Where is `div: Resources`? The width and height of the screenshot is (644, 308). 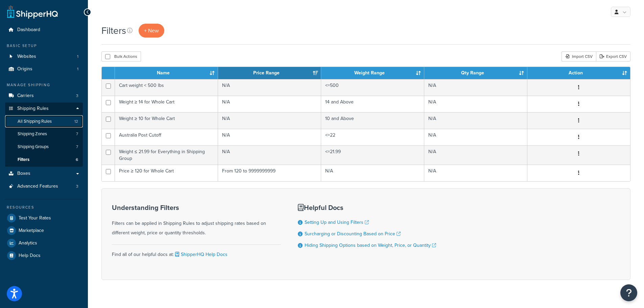 div: Resources is located at coordinates (44, 207).